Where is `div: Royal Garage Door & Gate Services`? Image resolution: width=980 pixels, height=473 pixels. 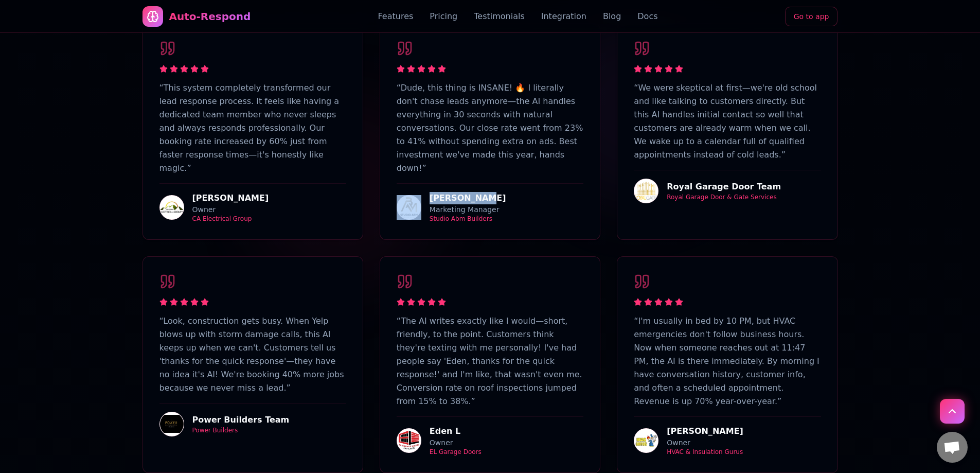 div: Royal Garage Door & Gate Services is located at coordinates (724, 197).